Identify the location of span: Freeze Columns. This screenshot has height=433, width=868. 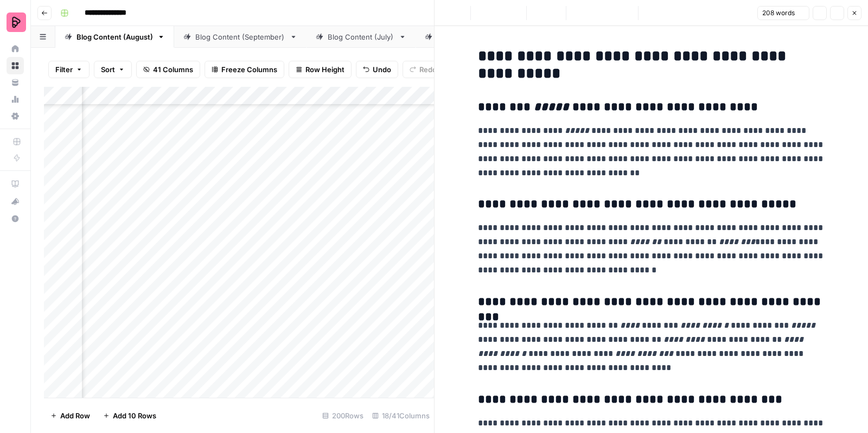
(249, 70).